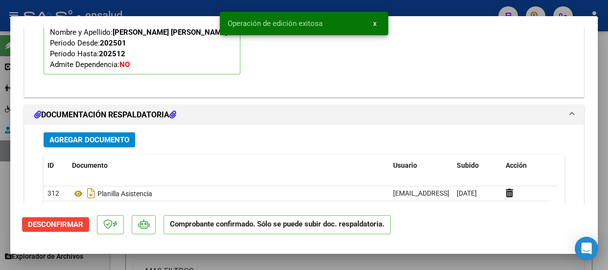 This screenshot has height=270, width=608. Describe the element at coordinates (56, 166) in the screenshot. I see `datatable-header-cell: ID` at that location.